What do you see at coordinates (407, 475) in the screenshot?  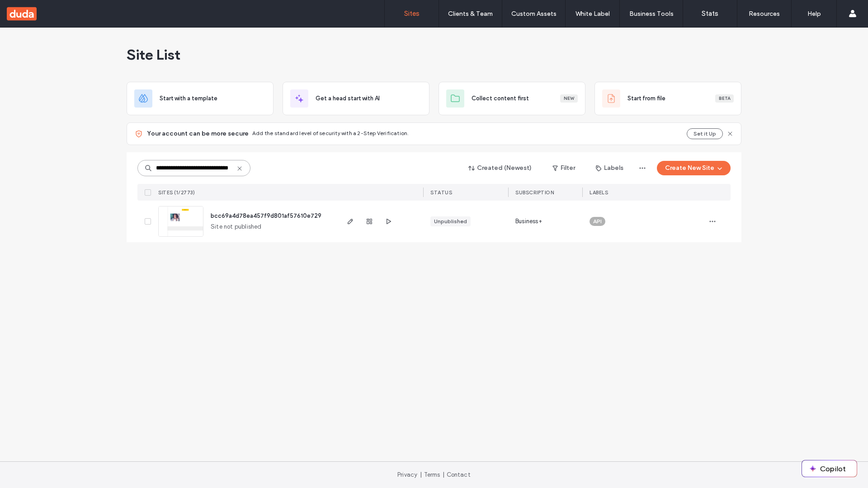 I see `span: Privacy` at bounding box center [407, 475].